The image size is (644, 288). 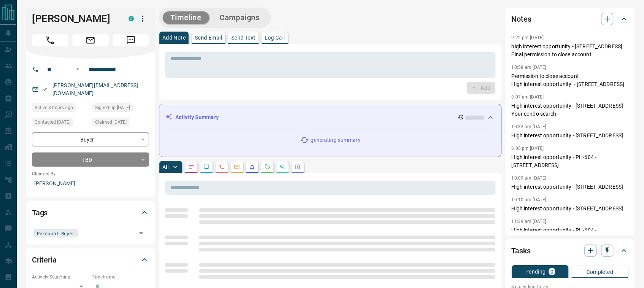 What do you see at coordinates (186, 18) in the screenshot?
I see `button: Timeline` at bounding box center [186, 18].